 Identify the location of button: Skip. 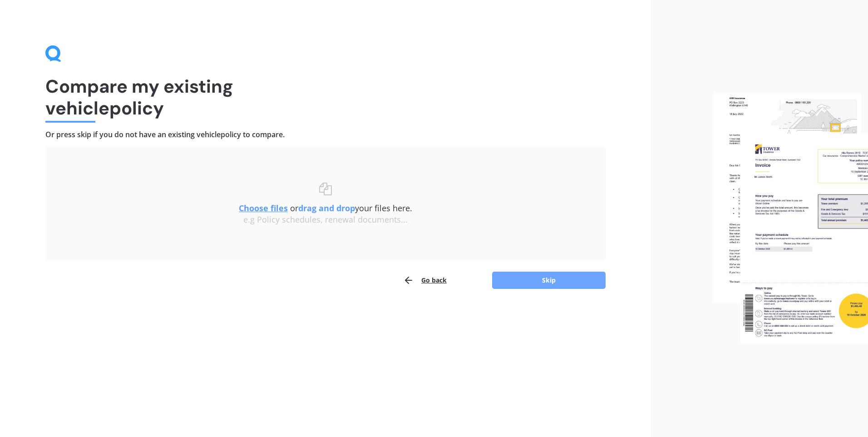
(549, 280).